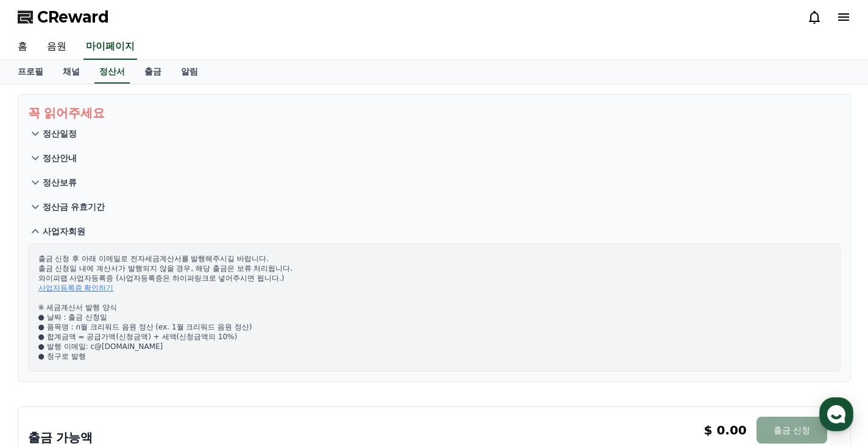  I want to click on a: 정산서, so click(112, 72).